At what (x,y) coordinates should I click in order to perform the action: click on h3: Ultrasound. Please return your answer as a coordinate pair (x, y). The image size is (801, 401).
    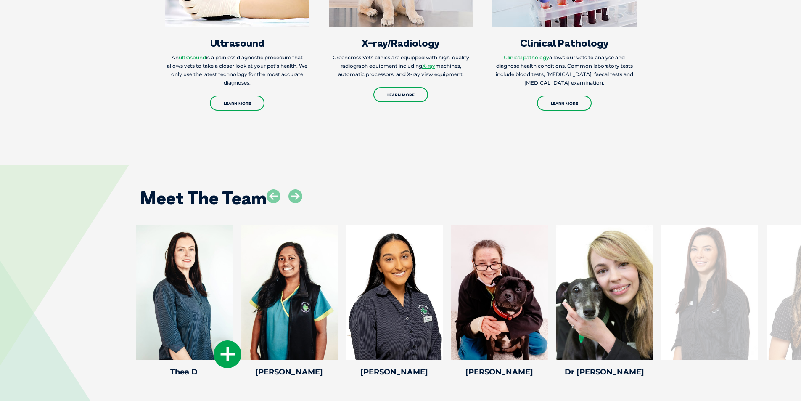
    Looking at the image, I should click on (237, 43).